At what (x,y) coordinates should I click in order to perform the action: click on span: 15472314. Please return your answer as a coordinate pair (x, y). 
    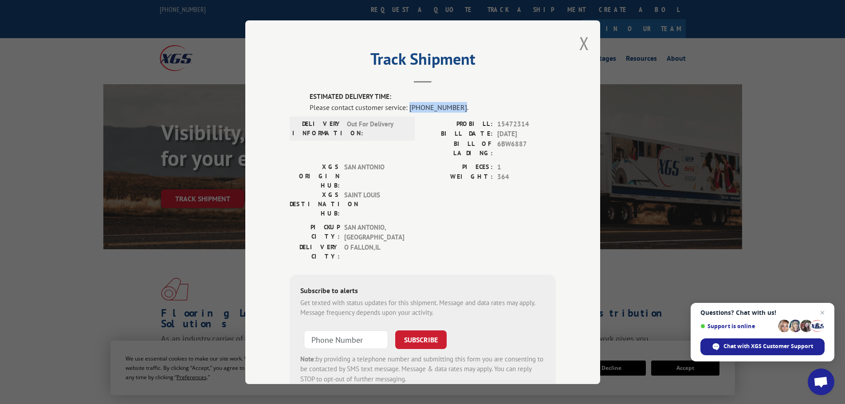
    Looking at the image, I should click on (526, 124).